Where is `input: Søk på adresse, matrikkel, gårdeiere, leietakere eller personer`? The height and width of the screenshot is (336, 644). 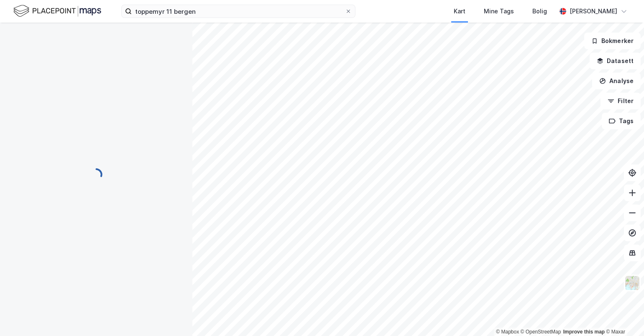 input: Søk på adresse, matrikkel, gårdeiere, leietakere eller personer is located at coordinates (238, 11).